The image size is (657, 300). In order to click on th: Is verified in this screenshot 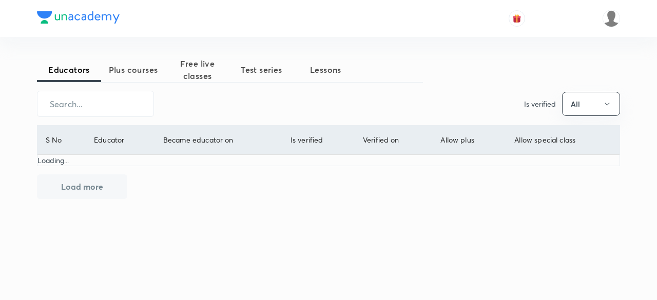, I will do `click(318, 140)`.